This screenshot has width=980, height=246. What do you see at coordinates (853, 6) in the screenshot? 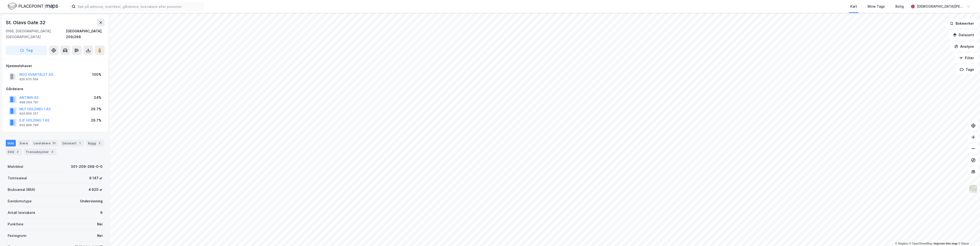
I see `div: Kart` at bounding box center [853, 6].